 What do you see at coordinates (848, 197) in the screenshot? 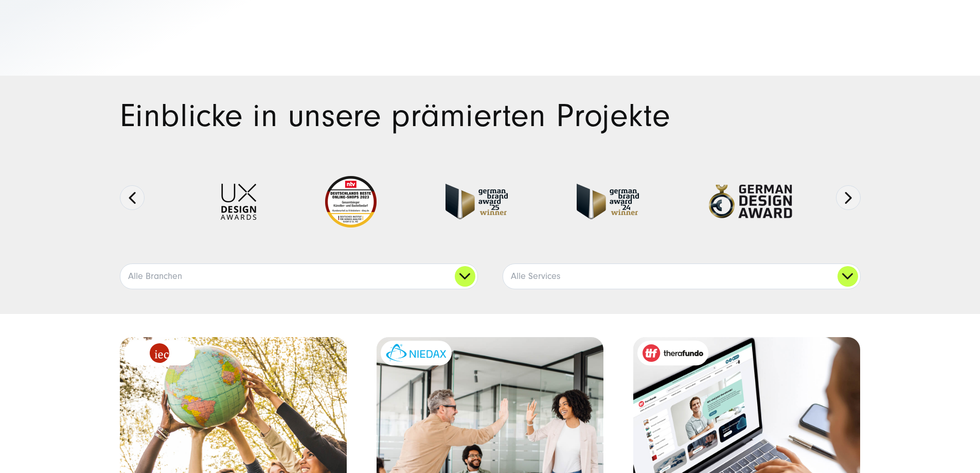
I see `button: Next` at bounding box center [848, 197].